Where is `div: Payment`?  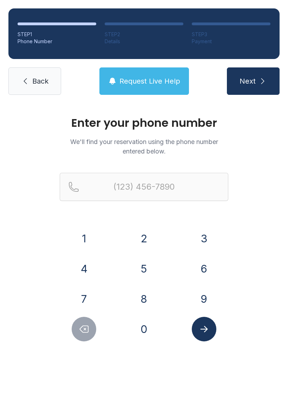
div: Payment is located at coordinates (231, 41).